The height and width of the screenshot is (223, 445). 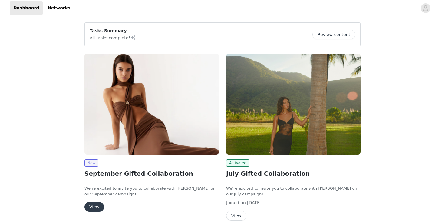 I want to click on h2: September Gifted Collaboration, so click(x=152, y=173).